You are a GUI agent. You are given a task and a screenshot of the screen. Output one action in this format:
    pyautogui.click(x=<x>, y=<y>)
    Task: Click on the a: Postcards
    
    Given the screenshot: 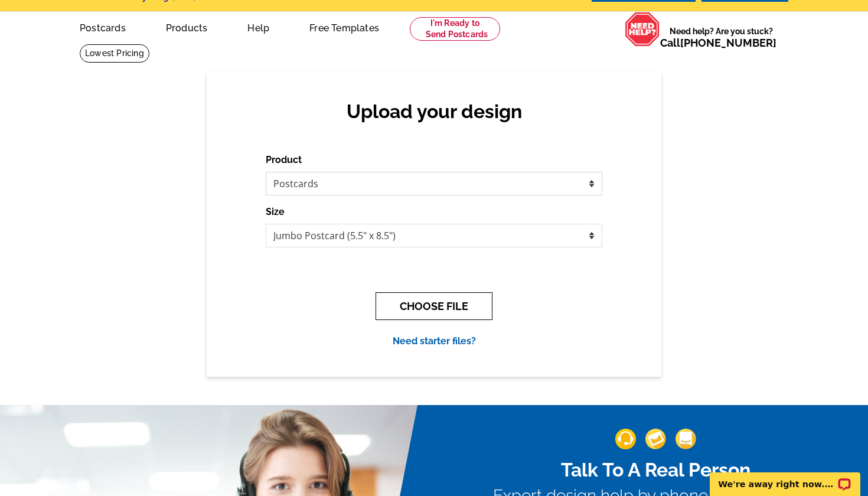 What is the action you would take?
    pyautogui.click(x=102, y=27)
    